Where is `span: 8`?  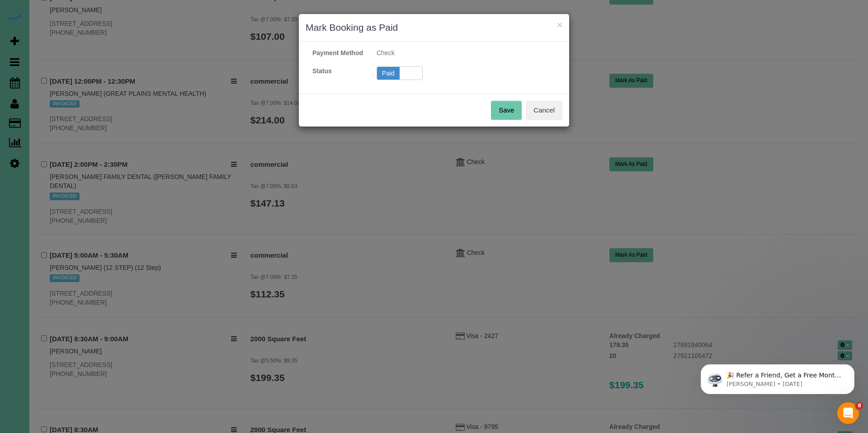
span: 8 is located at coordinates (860, 406).